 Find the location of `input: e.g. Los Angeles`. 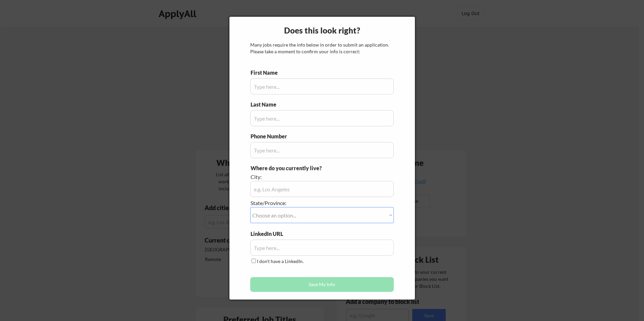

input: e.g. Los Angeles is located at coordinates (322, 189).